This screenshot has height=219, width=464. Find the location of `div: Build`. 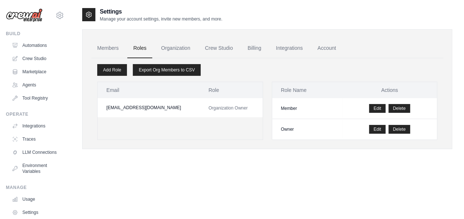

div: Build is located at coordinates (35, 34).